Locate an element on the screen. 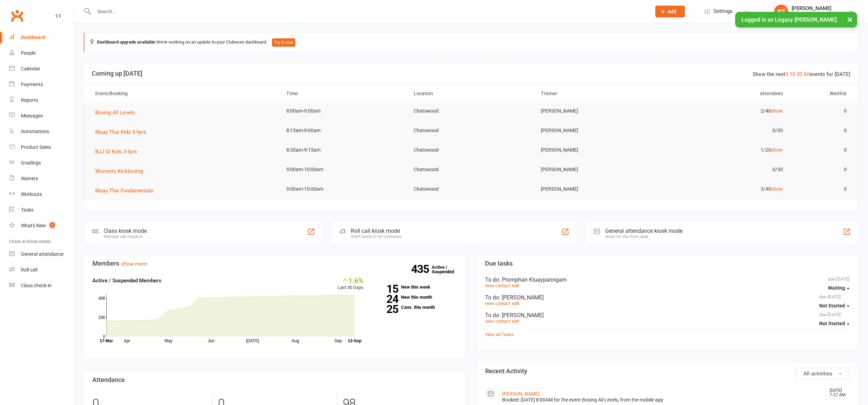 The height and width of the screenshot is (405, 868). div: Messages is located at coordinates (31, 116).